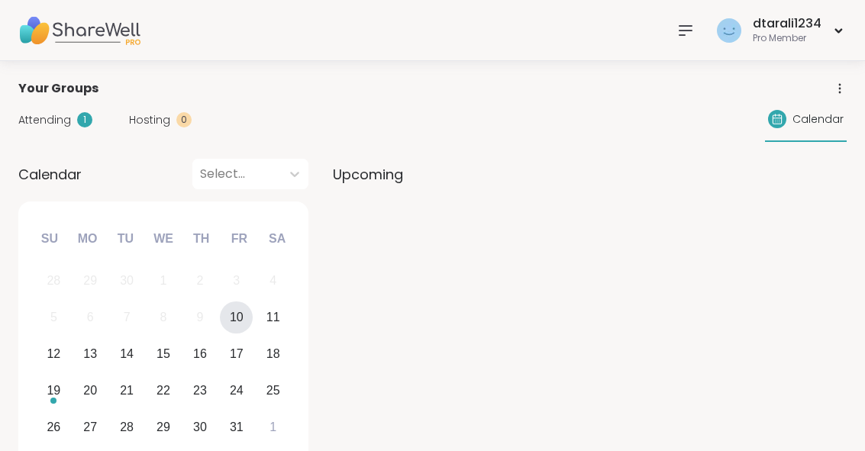  What do you see at coordinates (90, 390) in the screenshot?
I see `div: 20` at bounding box center [90, 390].